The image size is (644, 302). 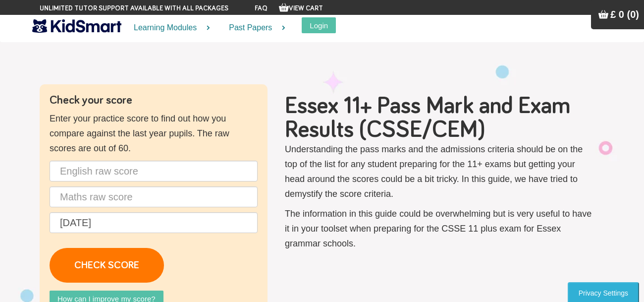 What do you see at coordinates (134, 8) in the screenshot?
I see `span: Unlimited tutor support available with all packages` at bounding box center [134, 8].